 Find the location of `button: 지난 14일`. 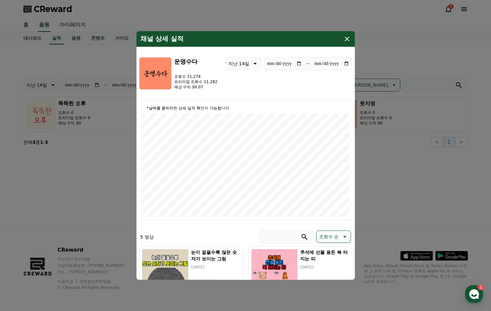

button: 지난 14일 is located at coordinates (243, 64).